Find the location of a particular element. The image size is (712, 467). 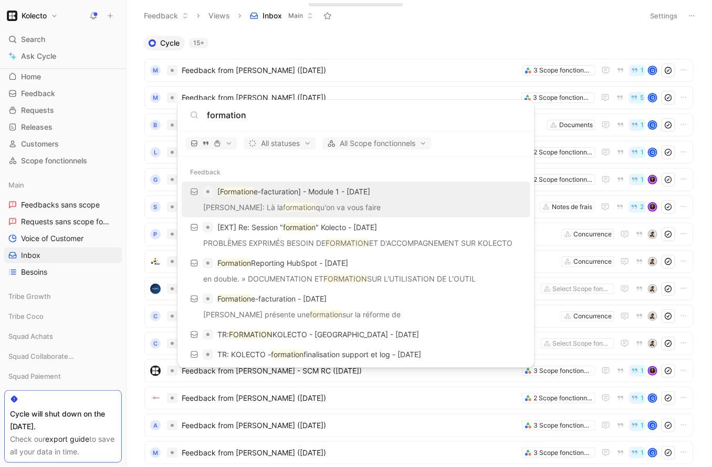

p: en double. » DOCUMENTATION ET SUR L'UTILISATION DE L'OUTIL is located at coordinates (356, 280).